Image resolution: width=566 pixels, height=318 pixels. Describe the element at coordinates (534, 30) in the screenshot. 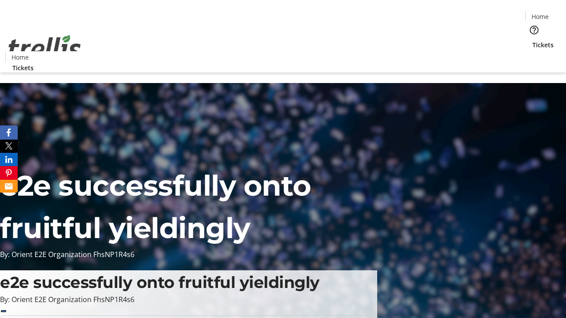

I see `button: Help` at that location.